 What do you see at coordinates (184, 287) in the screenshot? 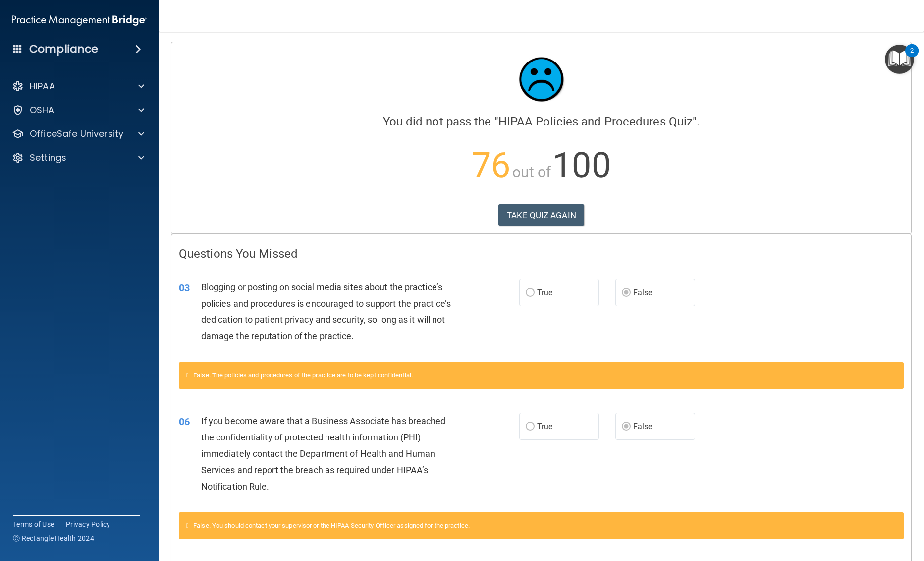
I see `span: 03` at bounding box center [184, 287].